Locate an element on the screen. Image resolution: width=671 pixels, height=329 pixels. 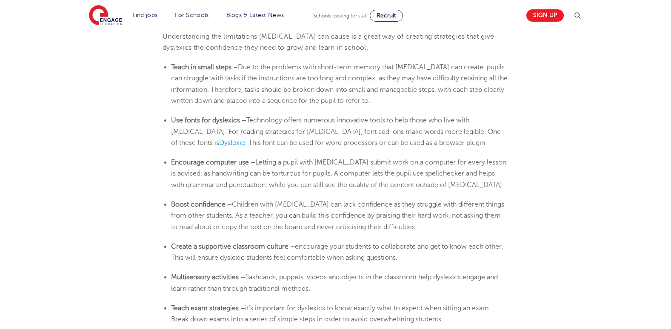
span: Schools looking for staff is located at coordinates (341, 16).